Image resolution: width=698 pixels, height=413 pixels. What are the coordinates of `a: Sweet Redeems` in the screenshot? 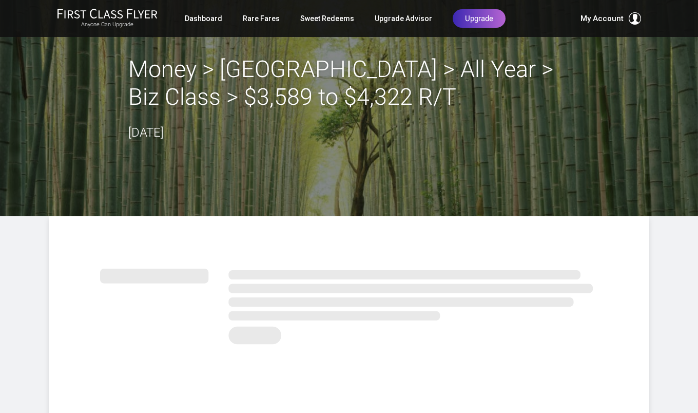 It's located at (327, 18).